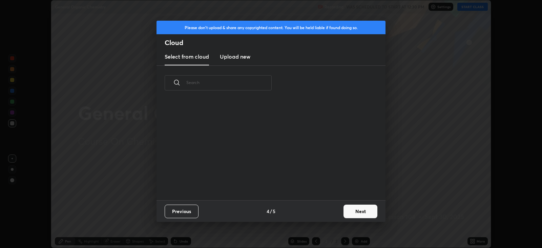 The width and height of the screenshot is (542, 248). What do you see at coordinates (268, 211) in the screenshot?
I see `h4: 4` at bounding box center [268, 211].